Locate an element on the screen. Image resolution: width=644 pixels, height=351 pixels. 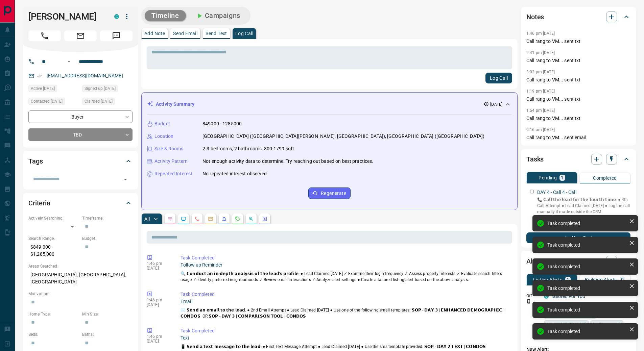
h2: Alerts is located at coordinates (535, 261).